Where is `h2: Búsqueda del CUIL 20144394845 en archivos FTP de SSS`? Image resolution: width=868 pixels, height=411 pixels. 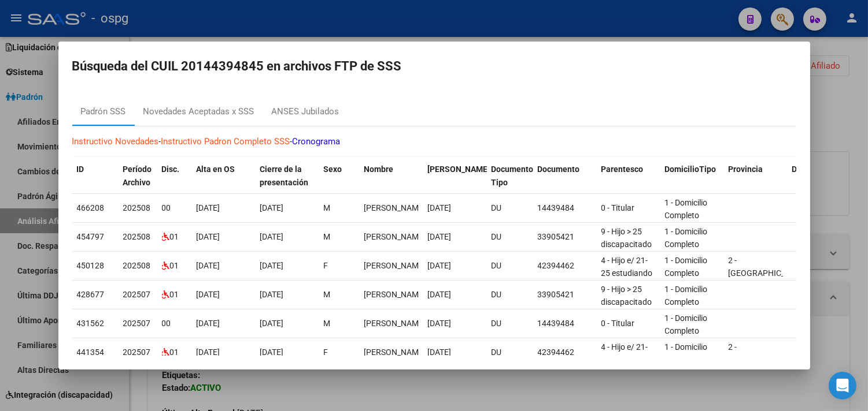 h2: Búsqueda del CUIL 20144394845 en archivos FTP de SSS is located at coordinates (434, 67).